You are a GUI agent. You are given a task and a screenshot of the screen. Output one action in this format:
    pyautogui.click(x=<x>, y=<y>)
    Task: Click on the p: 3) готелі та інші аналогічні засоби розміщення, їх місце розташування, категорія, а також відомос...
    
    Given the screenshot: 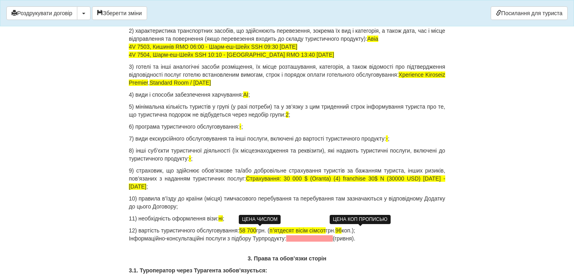 What is the action you would take?
    pyautogui.click(x=287, y=75)
    